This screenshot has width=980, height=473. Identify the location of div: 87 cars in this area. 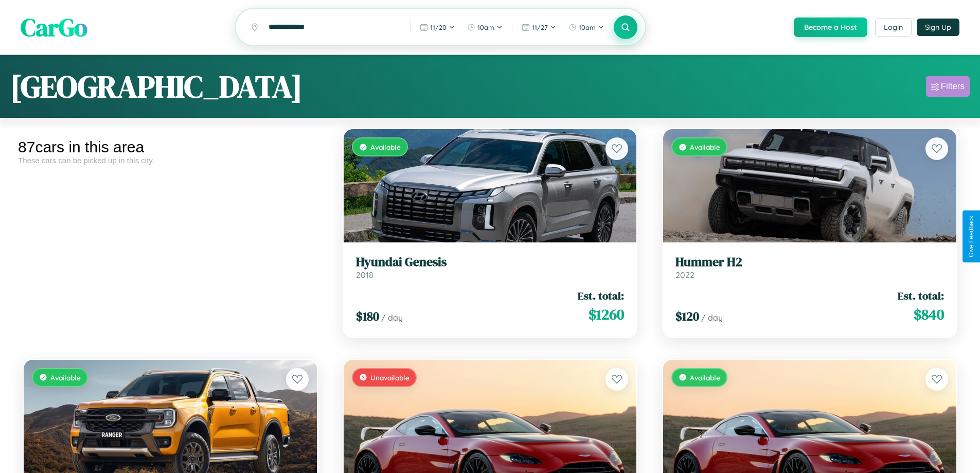
(170, 147).